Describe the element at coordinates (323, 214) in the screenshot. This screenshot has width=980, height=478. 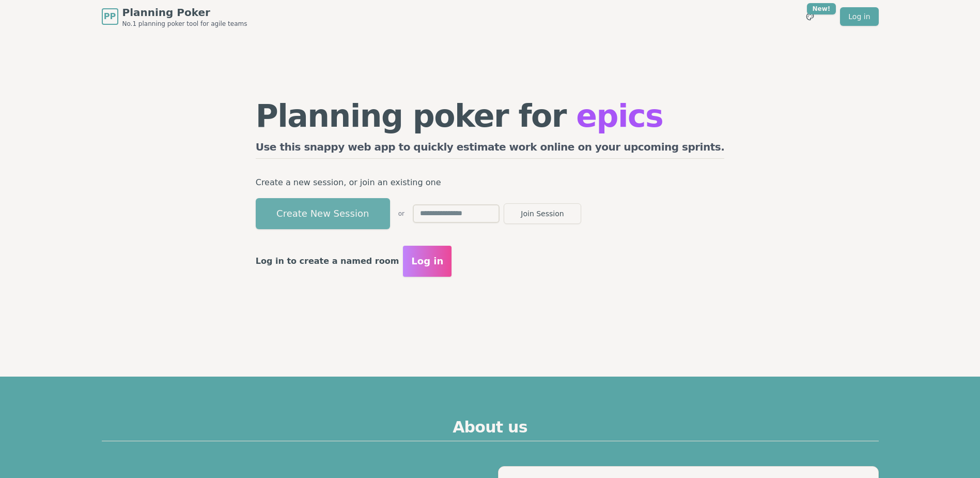
I see `button: Create New Session` at that location.